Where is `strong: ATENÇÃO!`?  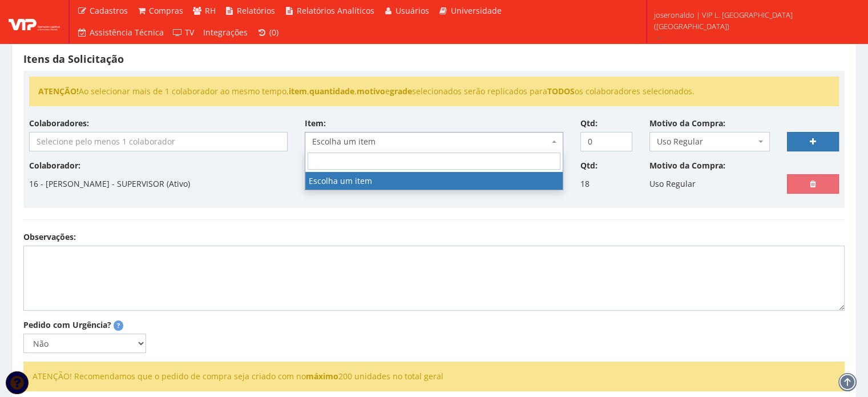 strong: ATENÇÃO! is located at coordinates (58, 91).